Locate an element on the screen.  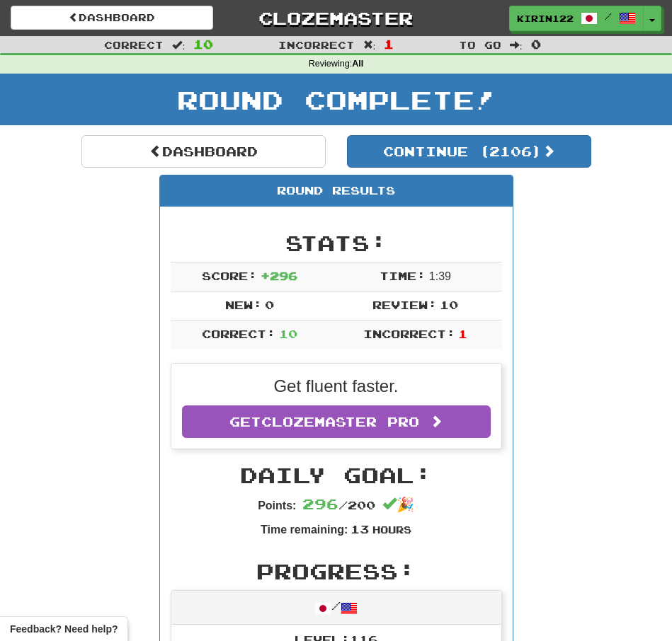
span: Time: is located at coordinates (402, 275).